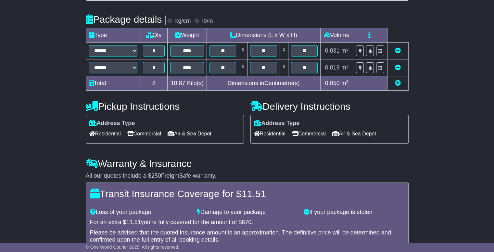 Image resolution: width=494 pixels, height=252 pixels. Describe the element at coordinates (187, 35) in the screenshot. I see `td: Weight` at that location.